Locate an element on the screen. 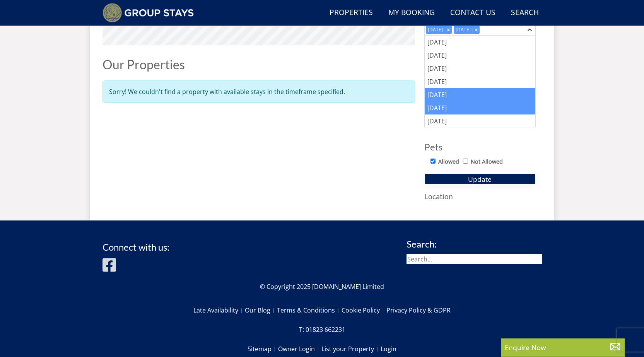  a: Search is located at coordinates (525, 13).